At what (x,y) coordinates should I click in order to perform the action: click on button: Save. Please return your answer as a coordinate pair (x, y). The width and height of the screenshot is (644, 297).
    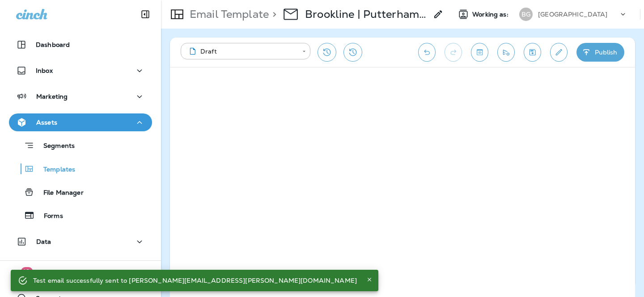
    Looking at the image, I should click on (532, 52).